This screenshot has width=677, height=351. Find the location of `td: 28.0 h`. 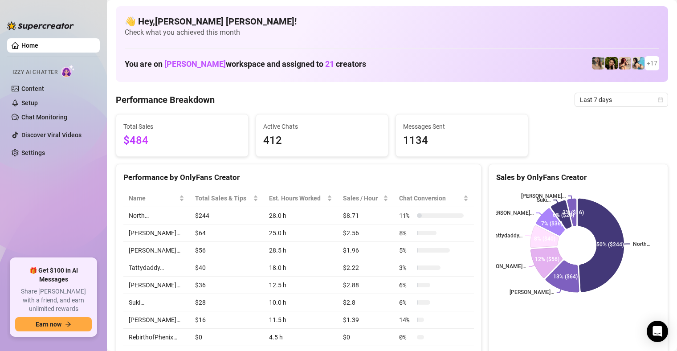

td: 28.0 h is located at coordinates (301, 216).